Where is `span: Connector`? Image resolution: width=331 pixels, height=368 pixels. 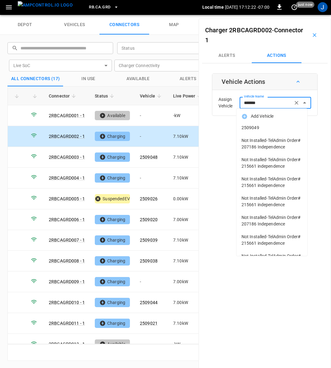 span: Connector is located at coordinates (63, 96).